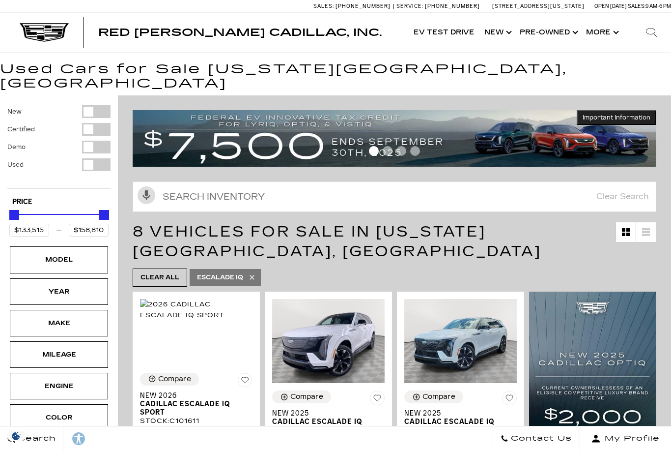  Describe the element at coordinates (59, 417) in the screenshot. I see `div: Color` at that location.